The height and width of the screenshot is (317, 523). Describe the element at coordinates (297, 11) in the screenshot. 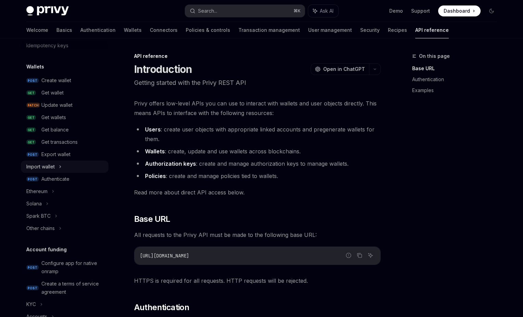

I see `span: ⌘ K` at that location.